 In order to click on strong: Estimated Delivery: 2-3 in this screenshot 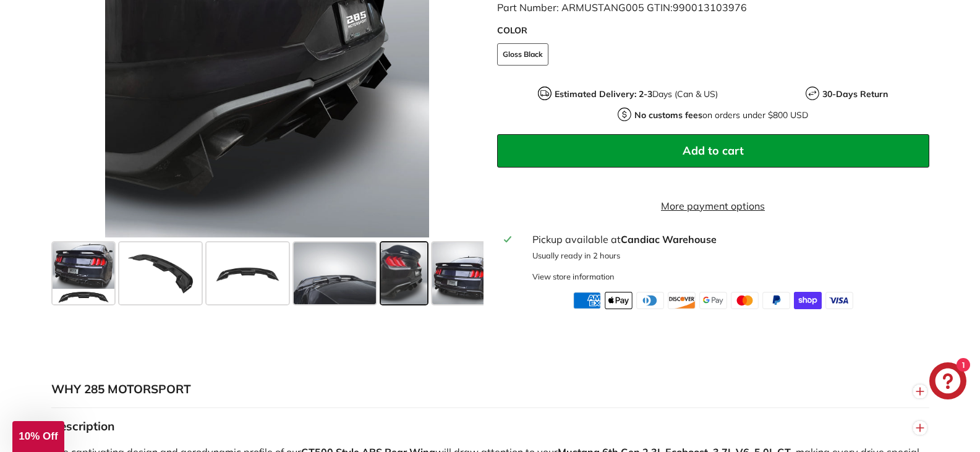, I will do `click(603, 94)`.